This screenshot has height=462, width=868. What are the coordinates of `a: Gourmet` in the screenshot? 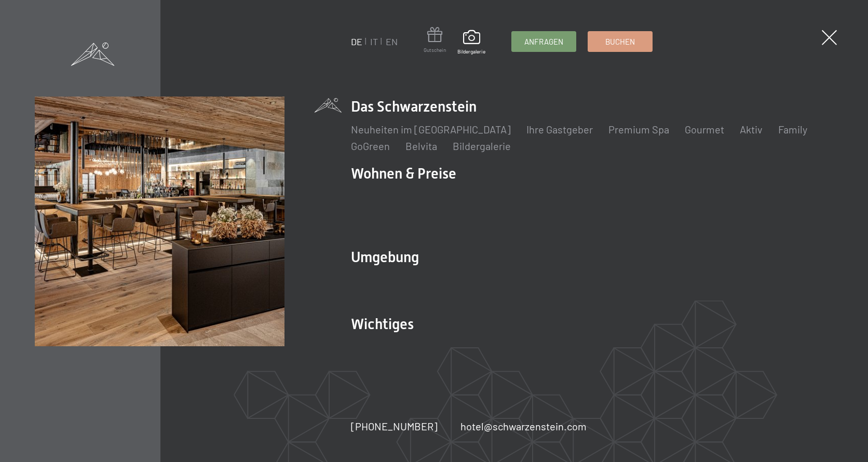 It's located at (704, 129).